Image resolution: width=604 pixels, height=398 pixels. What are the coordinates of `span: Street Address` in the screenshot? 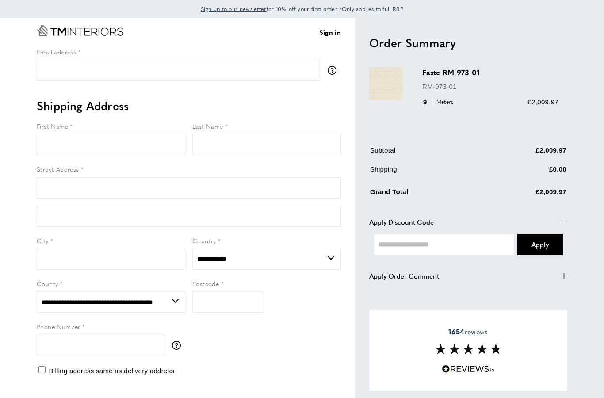 It's located at (58, 169).